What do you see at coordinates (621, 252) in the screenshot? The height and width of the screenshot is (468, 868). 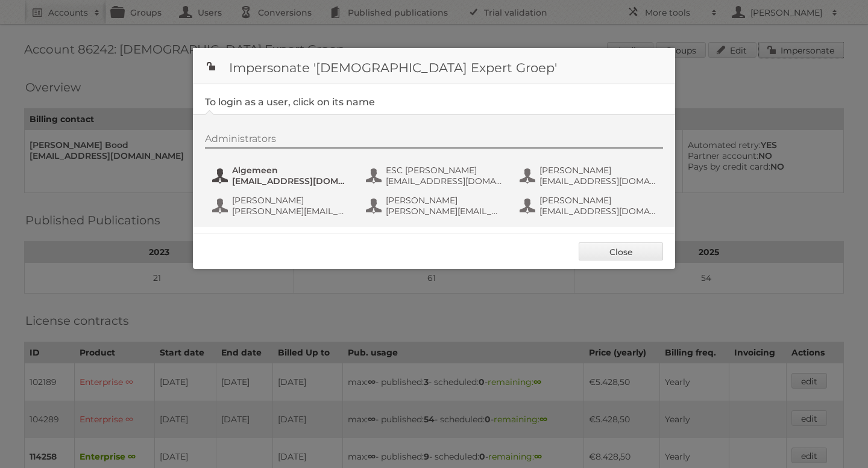 I see `a: Close` at bounding box center [621, 252].